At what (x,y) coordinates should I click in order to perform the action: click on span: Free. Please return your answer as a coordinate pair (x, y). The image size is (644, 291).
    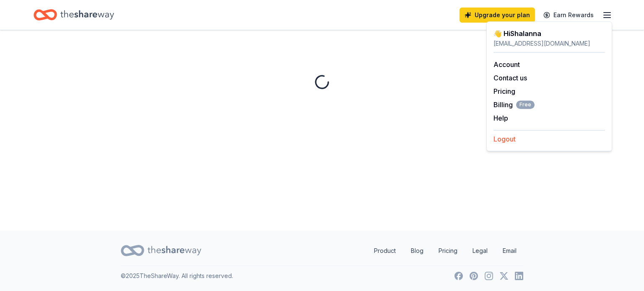
    Looking at the image, I should click on (525, 105).